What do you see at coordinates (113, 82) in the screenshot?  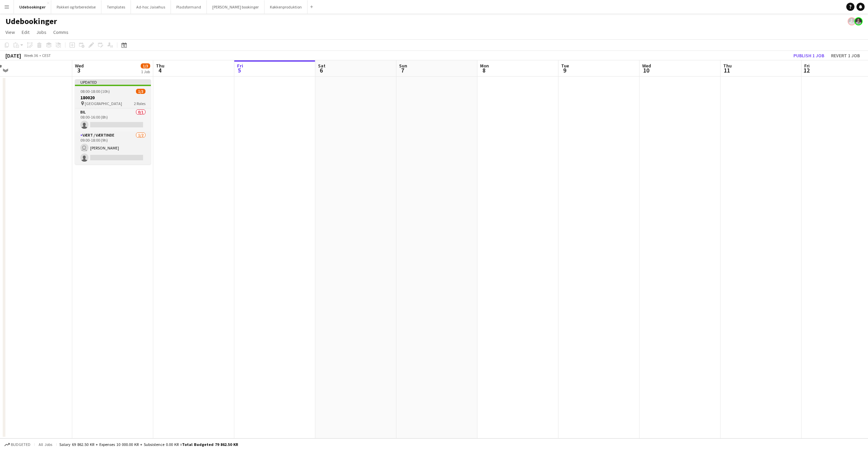 I see `div: Updated` at bounding box center [113, 82].